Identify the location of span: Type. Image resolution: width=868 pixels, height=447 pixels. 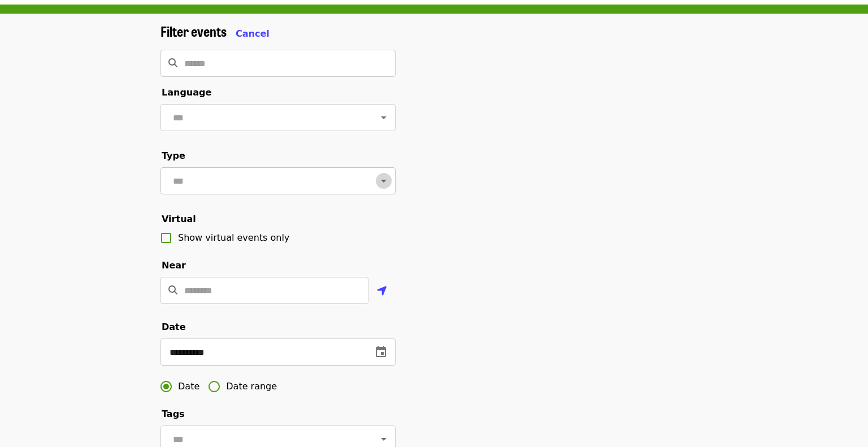
(174, 155).